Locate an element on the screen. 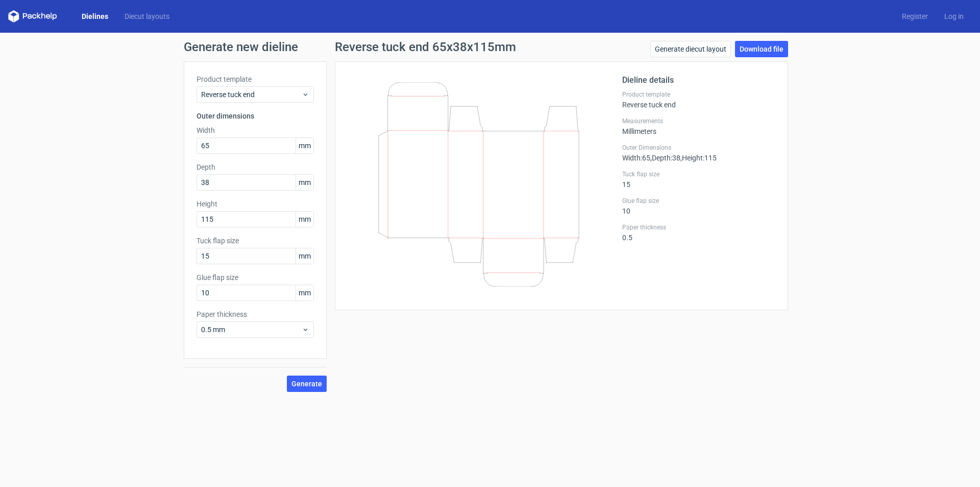  h1: Reverse tuck end 65x38x115mm is located at coordinates (425, 47).